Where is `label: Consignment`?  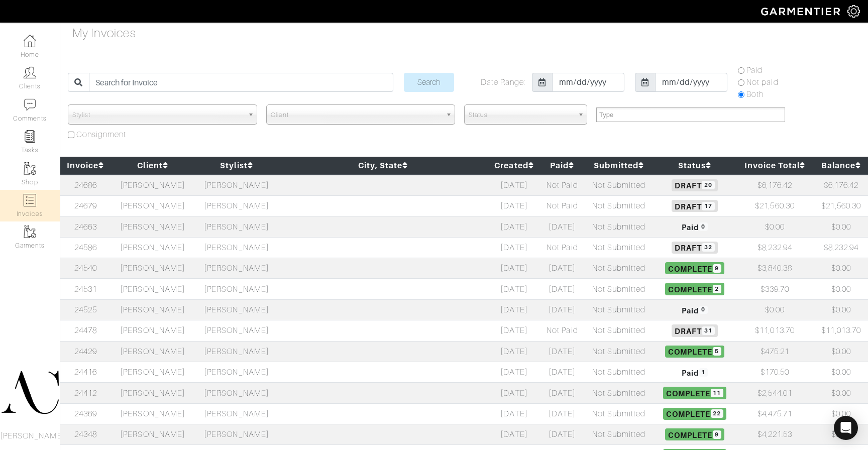
label: Consignment is located at coordinates (101, 134).